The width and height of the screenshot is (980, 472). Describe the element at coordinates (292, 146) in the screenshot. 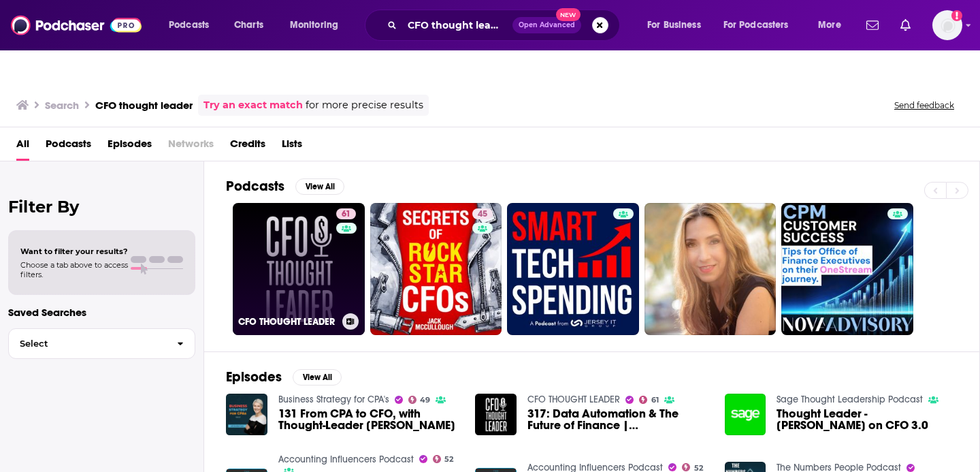

I see `a: Lists` at that location.